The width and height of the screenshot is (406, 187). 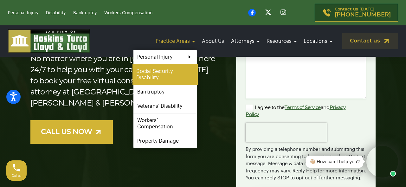 I want to click on a: Workers Compensation, so click(x=128, y=13).